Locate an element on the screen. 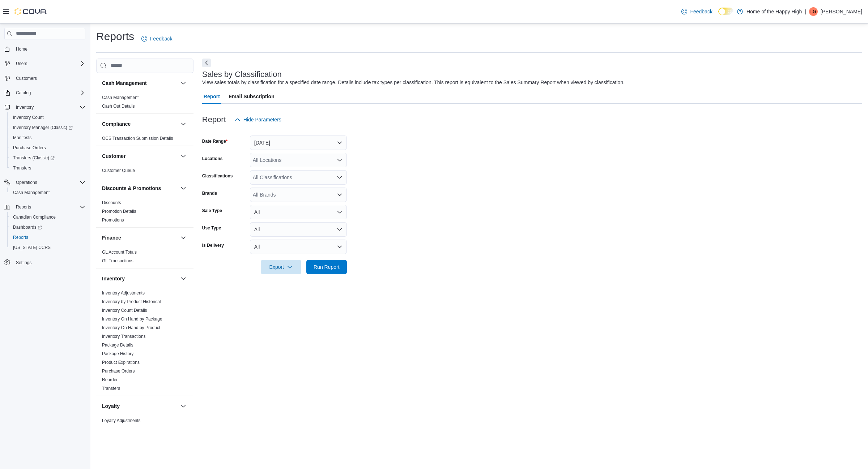 This screenshot has width=868, height=469. span: Inventory Manager (Classic) is located at coordinates (43, 128).